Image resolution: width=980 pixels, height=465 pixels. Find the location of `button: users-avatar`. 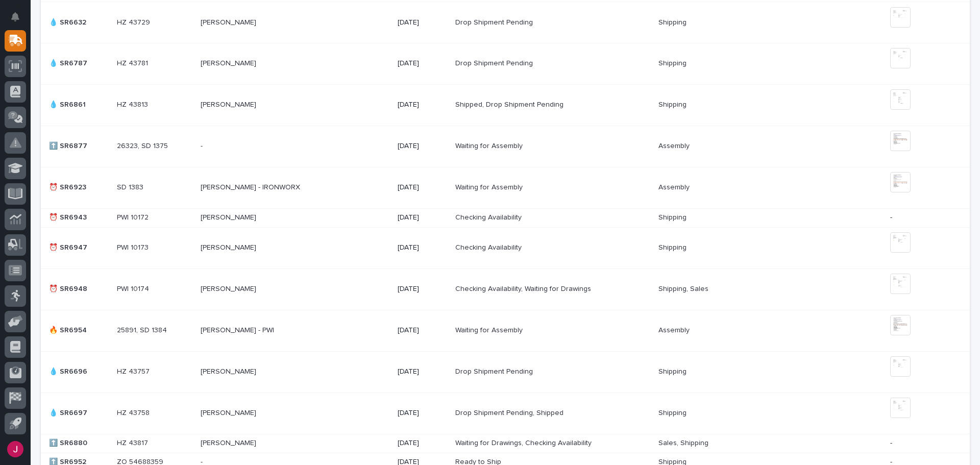

button: users-avatar is located at coordinates (15, 449).